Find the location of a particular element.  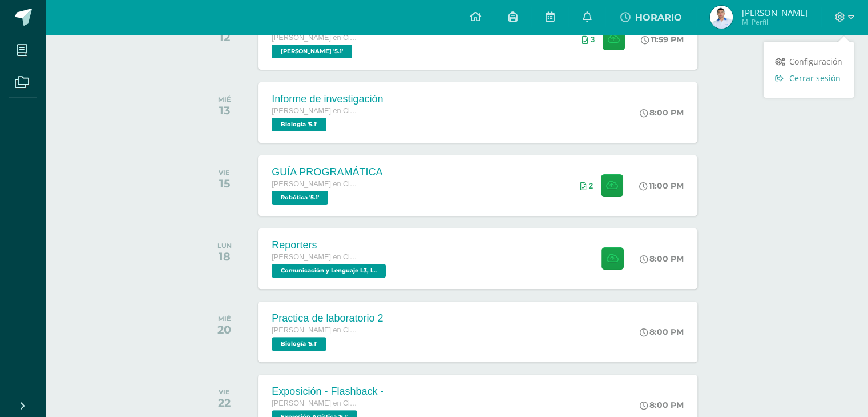

div: 20 is located at coordinates (224, 330).